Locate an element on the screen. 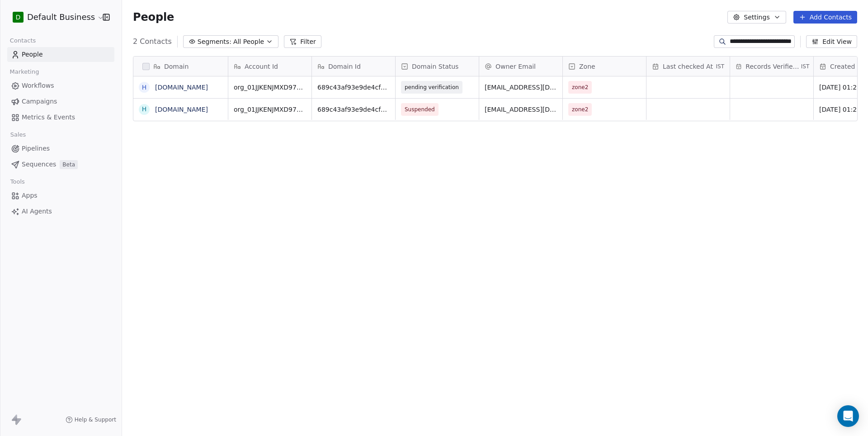 The height and width of the screenshot is (436, 868). a: Workflows is located at coordinates (61, 86).